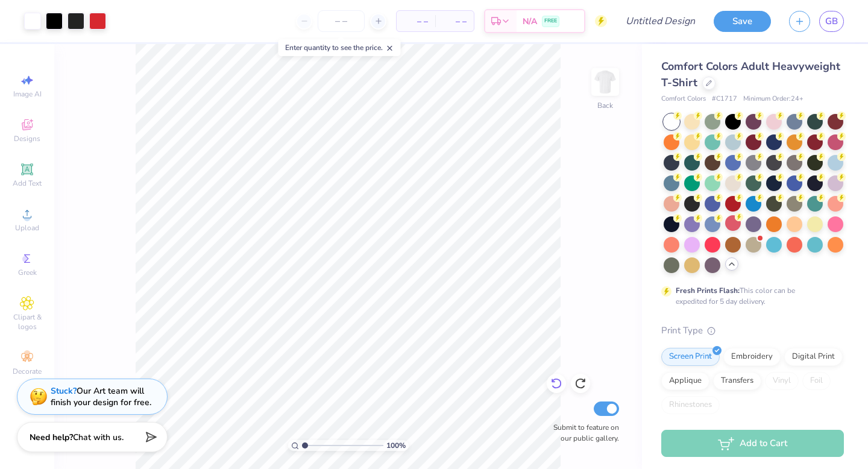  I want to click on div: Transfers, so click(737, 380).